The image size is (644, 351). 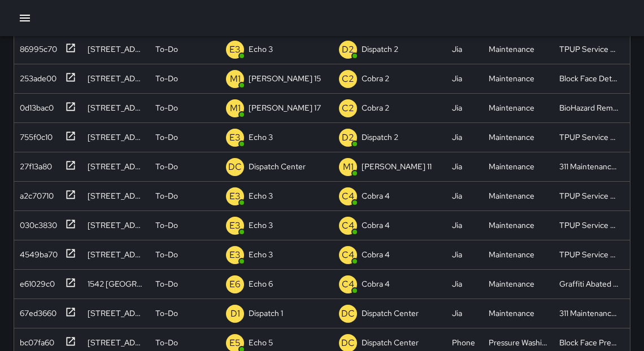 I want to click on p: C2, so click(x=348, y=108).